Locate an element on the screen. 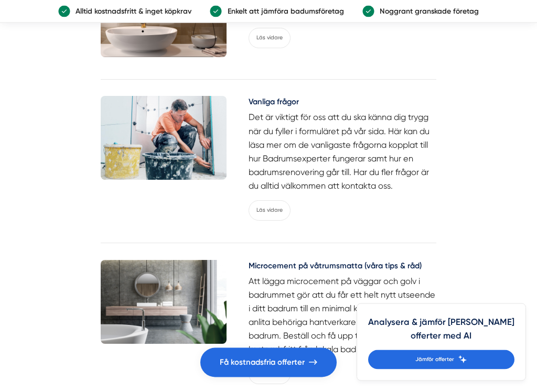  p: Enkelt att jämföra badumsföretag is located at coordinates (283, 12).